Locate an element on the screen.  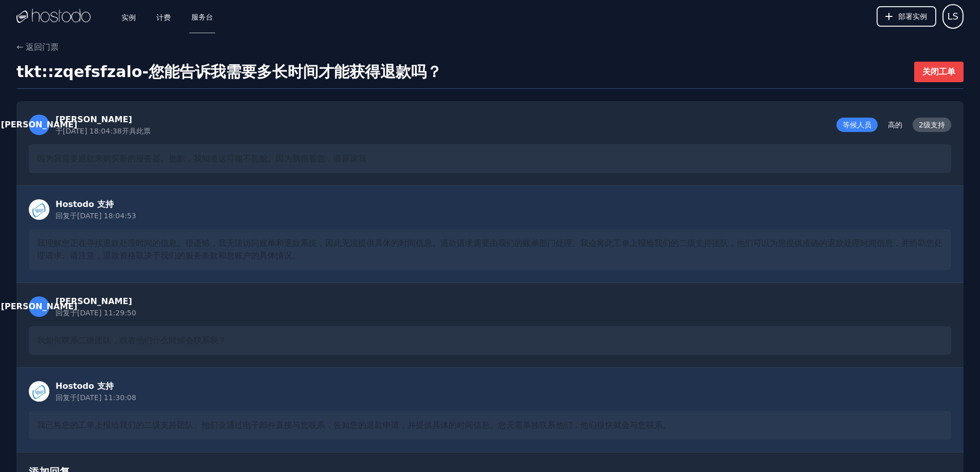
font: 计费 is located at coordinates (164, 18).